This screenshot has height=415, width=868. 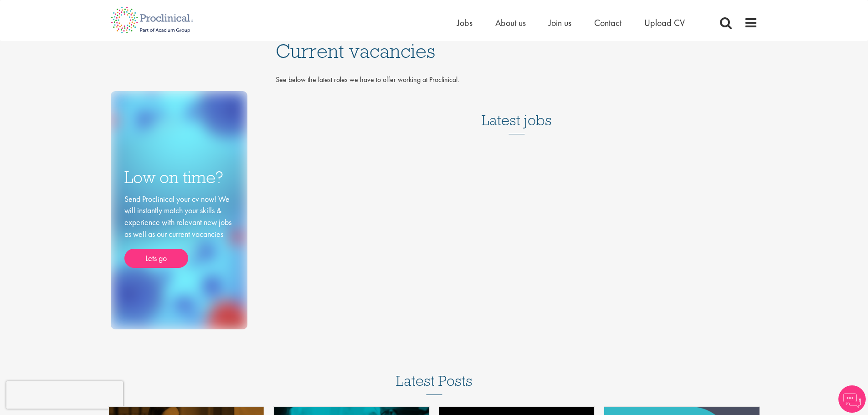 I want to click on span: Jobs, so click(x=465, y=23).